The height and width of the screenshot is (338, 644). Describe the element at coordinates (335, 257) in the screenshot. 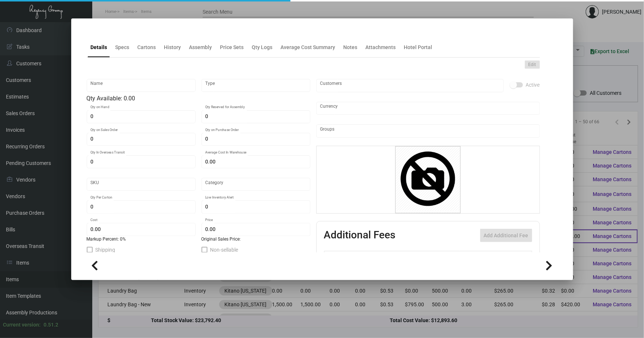

I see `th: Active` at that location.